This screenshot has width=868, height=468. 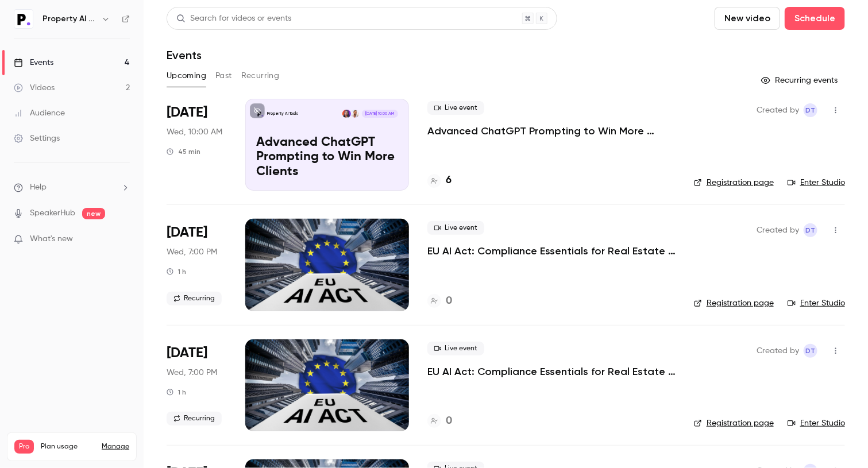 I want to click on p: Property AI Tools, so click(x=282, y=114).